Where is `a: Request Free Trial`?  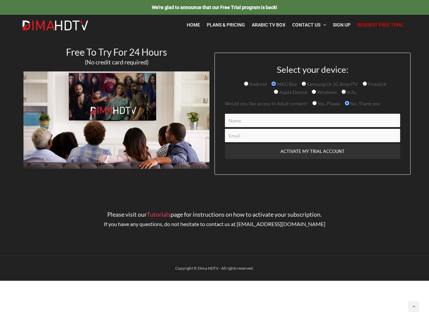 a: Request Free Trial is located at coordinates (380, 25).